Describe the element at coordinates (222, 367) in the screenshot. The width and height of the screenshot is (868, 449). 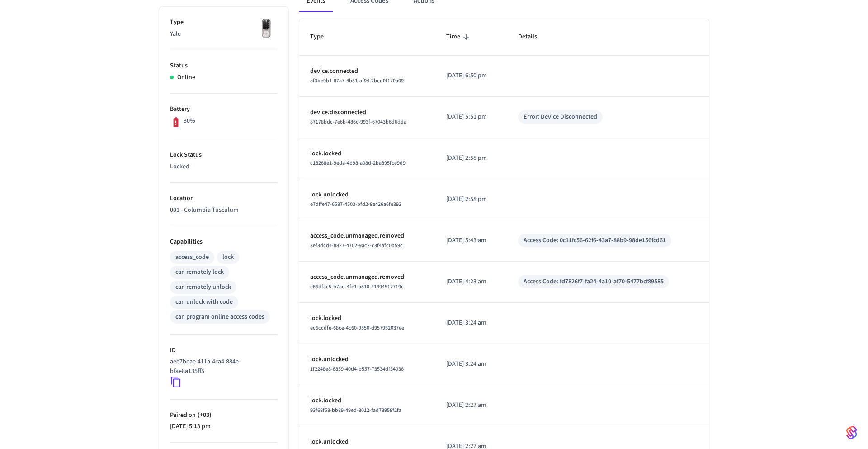
I see `p: aee7beae-411a-4ca4-884e-bfae8a135ff5` at that location.